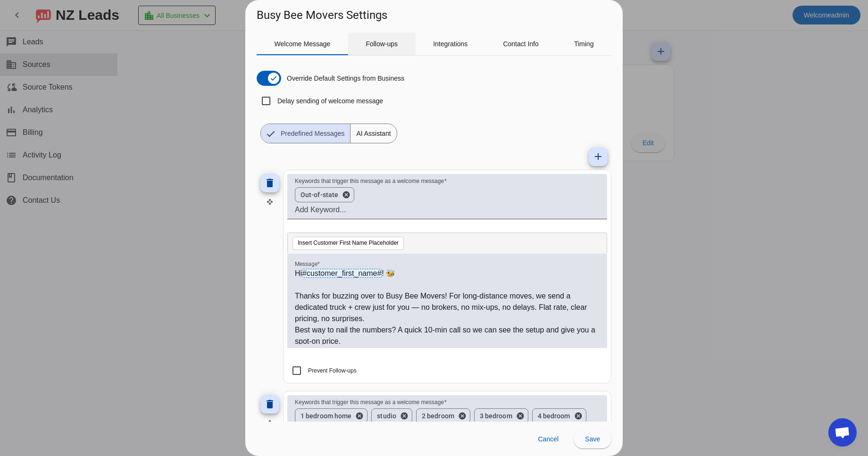 This screenshot has height=456, width=868. I want to click on span: 3 bedroom, so click(496, 416).